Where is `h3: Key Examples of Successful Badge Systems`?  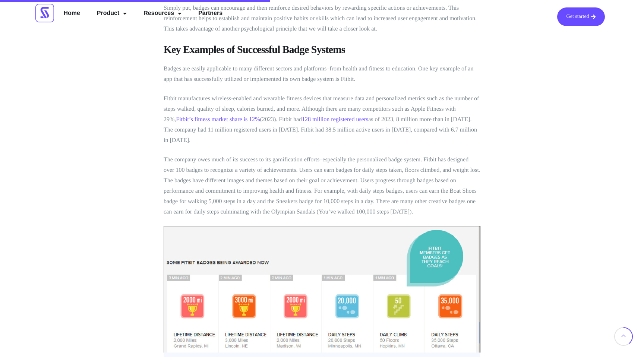
h3: Key Examples of Successful Badge Systems is located at coordinates (322, 50).